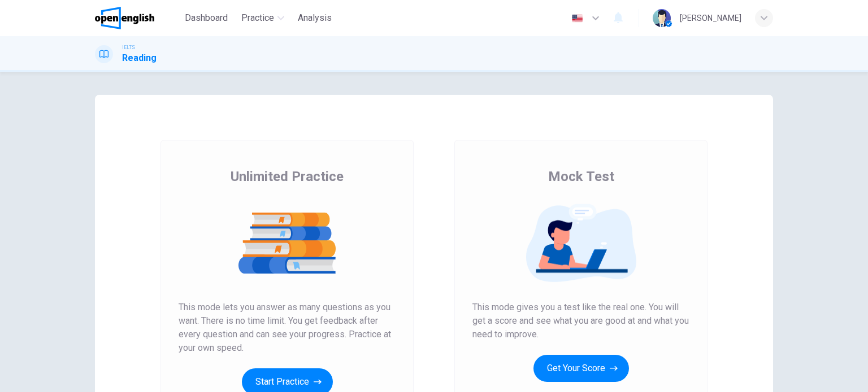 This screenshot has height=392, width=868. I want to click on span: This mode lets you answer as many questions as you want. There is no time limit. You get feedback..., so click(287, 328).